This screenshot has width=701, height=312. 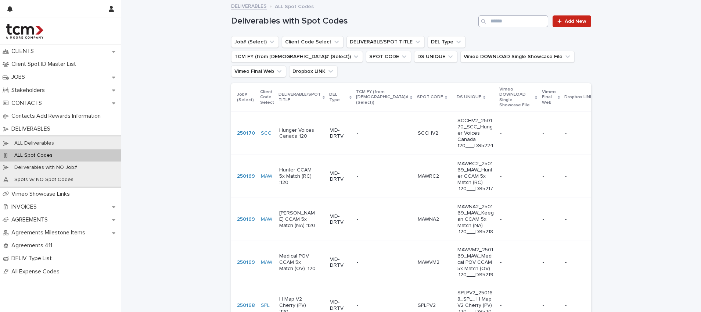 What do you see at coordinates (45, 64) in the screenshot?
I see `p: Client Spot ID Master List` at bounding box center [45, 64].